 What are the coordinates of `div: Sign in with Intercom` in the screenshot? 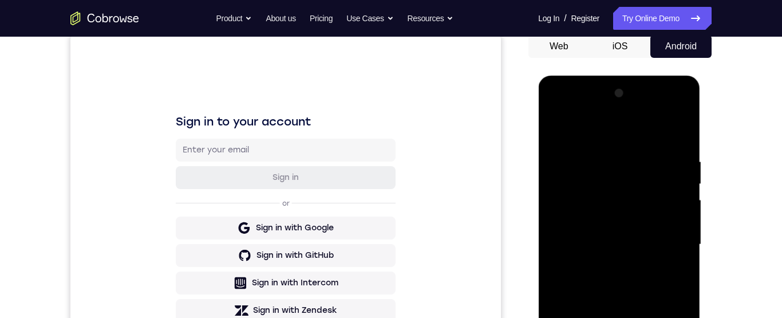 It's located at (224, 248).